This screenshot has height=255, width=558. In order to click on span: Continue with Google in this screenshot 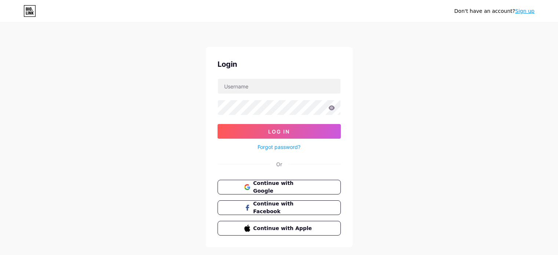, I will do `click(283, 187)`.